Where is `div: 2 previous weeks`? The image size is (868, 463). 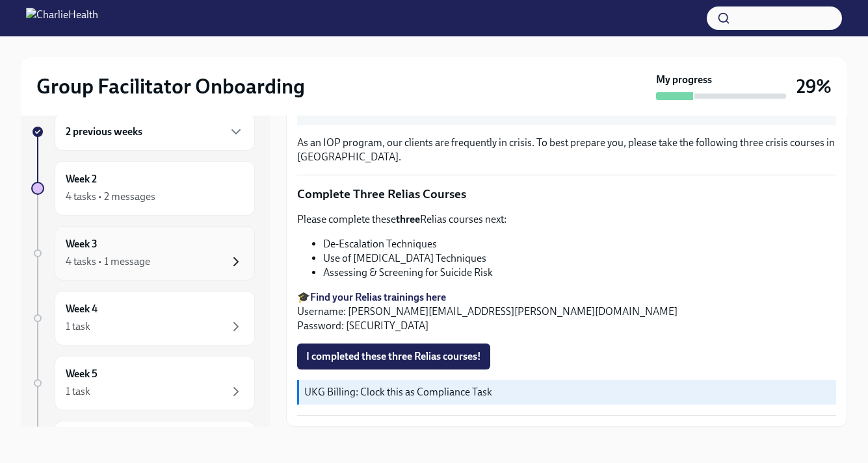
div: 2 previous weeks is located at coordinates (155, 132).